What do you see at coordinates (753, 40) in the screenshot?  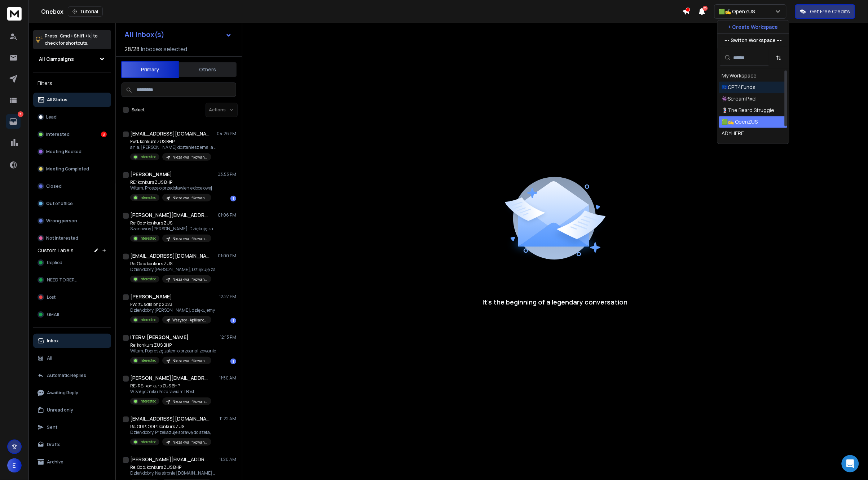 I see `p: --- Switch Workspace ---` at bounding box center [753, 40].